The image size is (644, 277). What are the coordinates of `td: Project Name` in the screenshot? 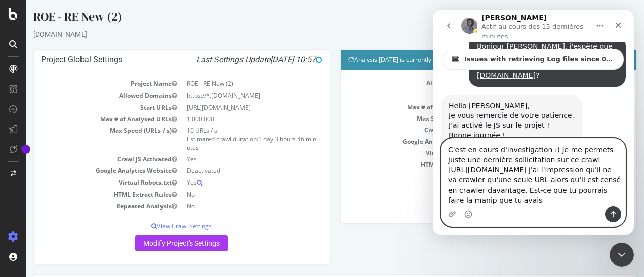 It's located at (85, 84).